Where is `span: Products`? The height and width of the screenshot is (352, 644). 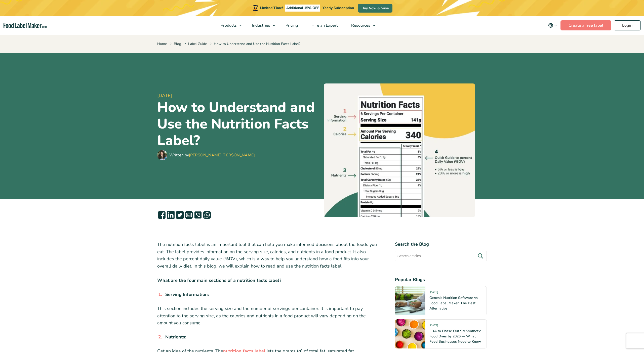
span: Products is located at coordinates (228, 25).